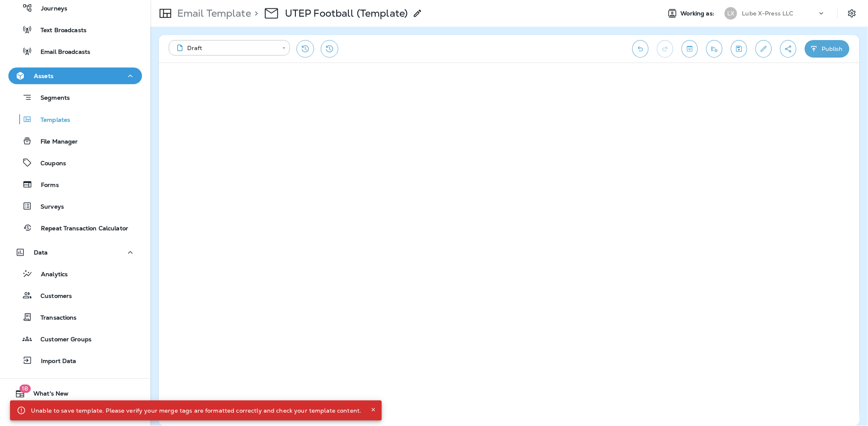  Describe the element at coordinates (75, 206) in the screenshot. I see `button: Surveys` at that location.